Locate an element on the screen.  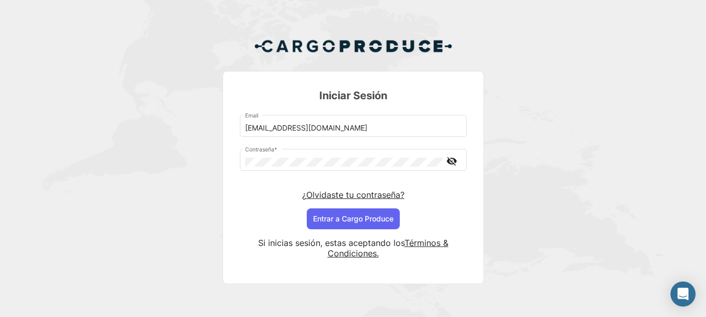
h3: Iniciar Sesión is located at coordinates (353, 96).